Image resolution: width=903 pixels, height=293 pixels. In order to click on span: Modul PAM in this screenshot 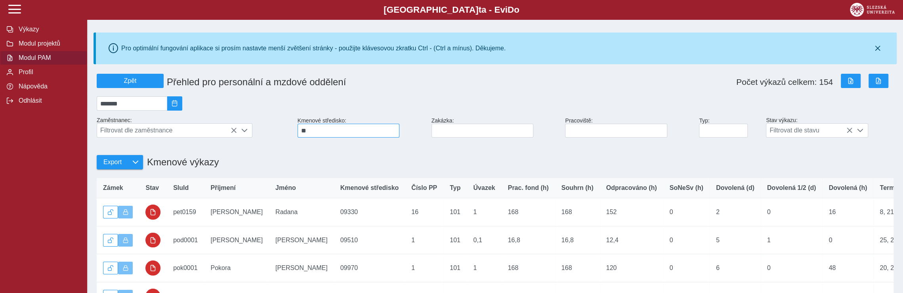, I will do `click(48, 58)`.